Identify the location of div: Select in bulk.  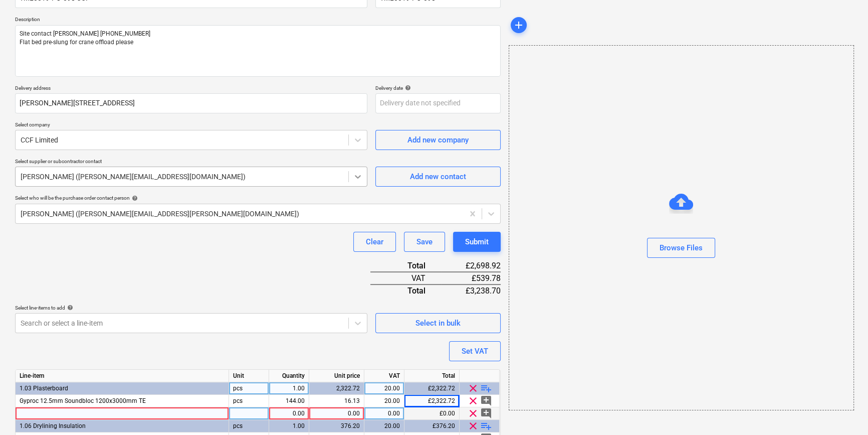
(438, 323).